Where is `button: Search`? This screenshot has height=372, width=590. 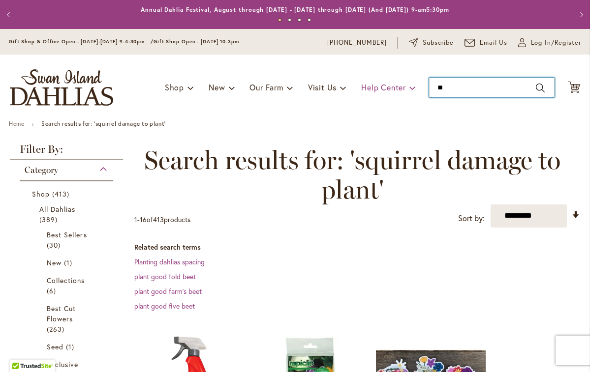
button: Search is located at coordinates (540, 88).